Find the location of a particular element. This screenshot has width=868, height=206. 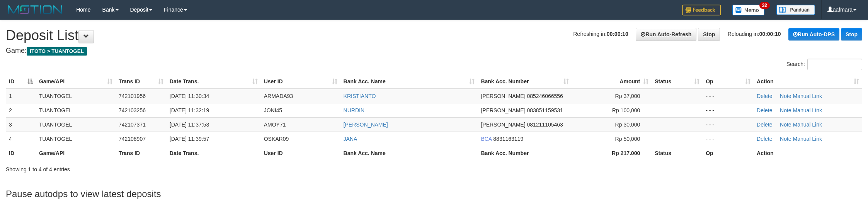

a: NURDIN is located at coordinates (354, 111).